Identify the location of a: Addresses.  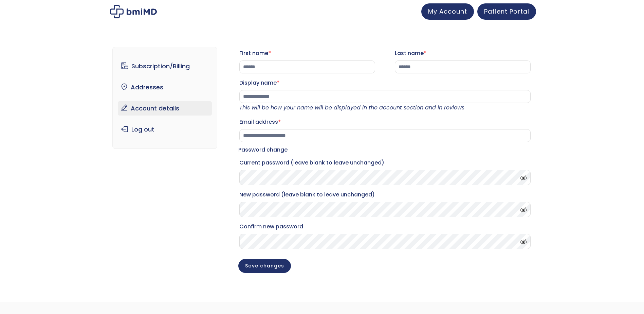
(165, 87).